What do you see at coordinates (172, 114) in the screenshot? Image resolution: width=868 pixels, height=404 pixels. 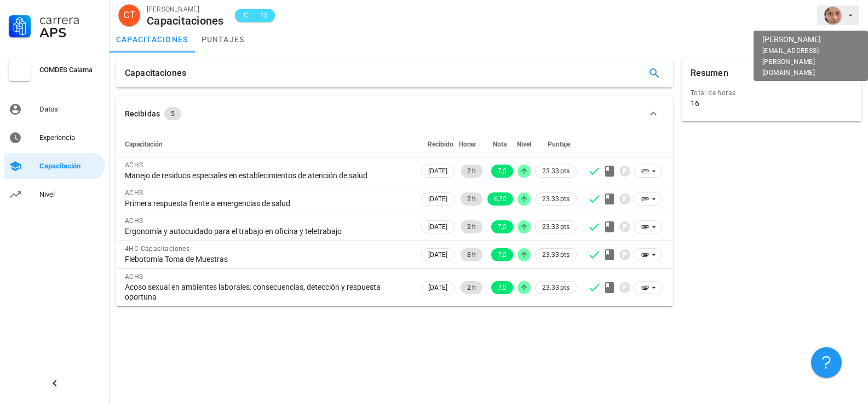 I see `span: 5` at bounding box center [172, 114].